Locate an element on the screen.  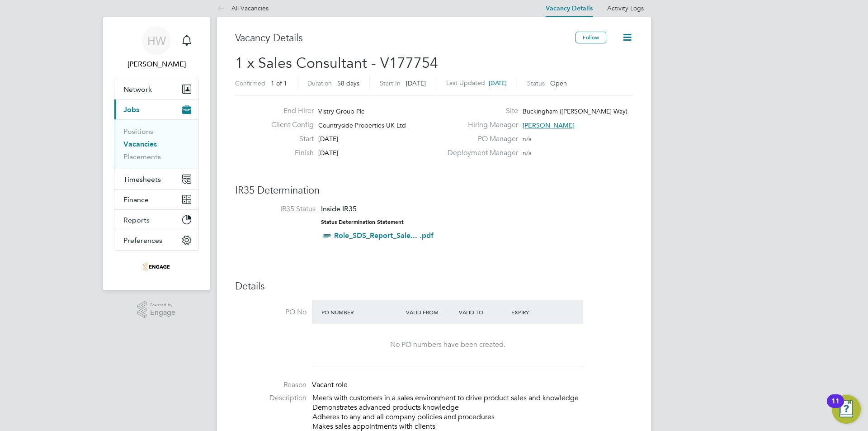
span: Finance is located at coordinates (136, 199).